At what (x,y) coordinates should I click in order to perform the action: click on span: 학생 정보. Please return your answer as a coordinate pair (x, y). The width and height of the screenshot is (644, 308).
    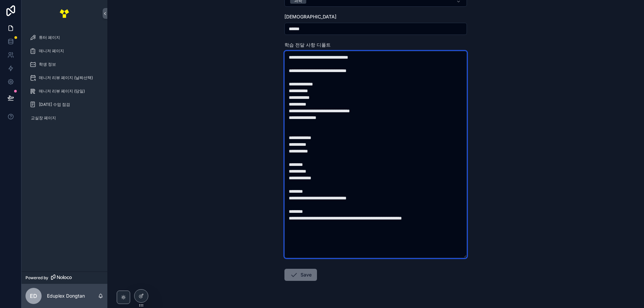
    Looking at the image, I should click on (47, 64).